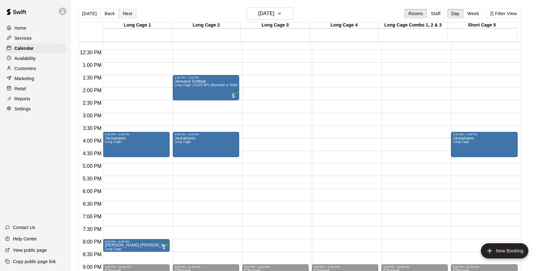 The image size is (545, 271). I want to click on span: 3:30 PM, so click(92, 128).